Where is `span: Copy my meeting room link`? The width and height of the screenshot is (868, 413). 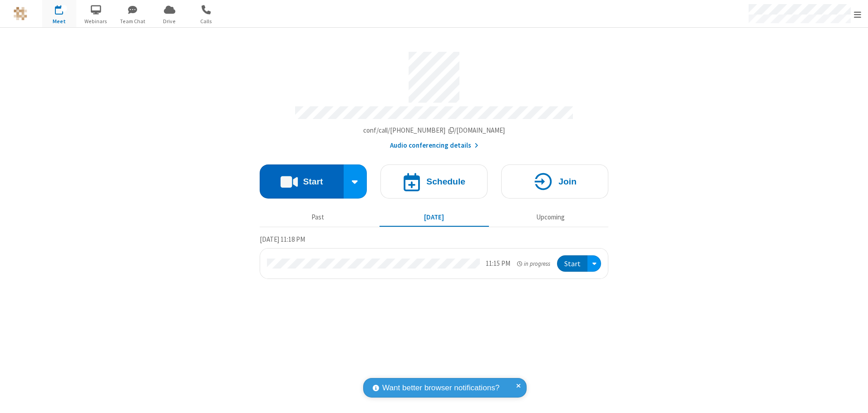
span: Copy my meeting room link is located at coordinates (434, 130).